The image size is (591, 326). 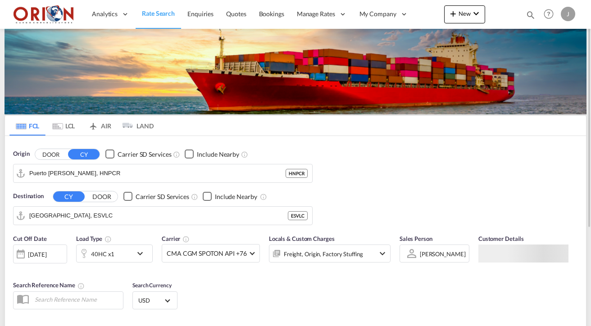 I want to click on span: Origin, so click(x=21, y=154).